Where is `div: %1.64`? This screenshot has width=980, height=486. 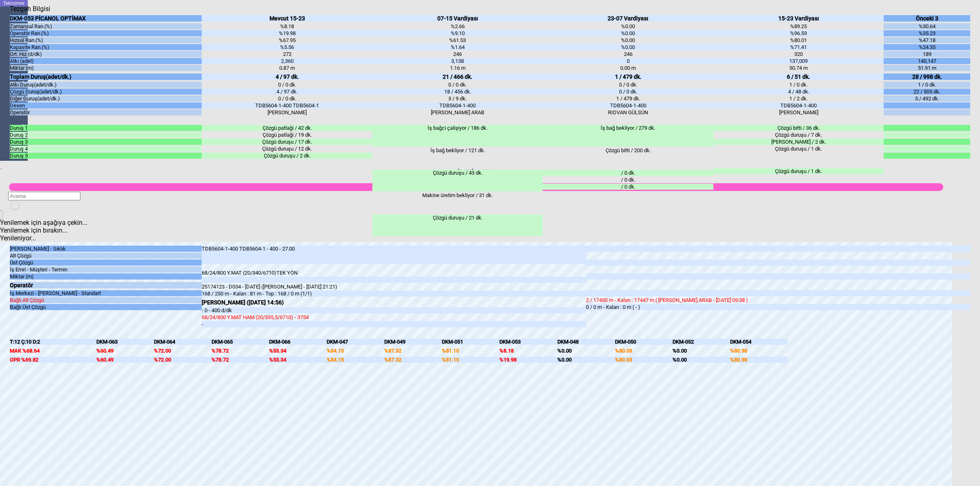
div: %1.64 is located at coordinates (457, 47).